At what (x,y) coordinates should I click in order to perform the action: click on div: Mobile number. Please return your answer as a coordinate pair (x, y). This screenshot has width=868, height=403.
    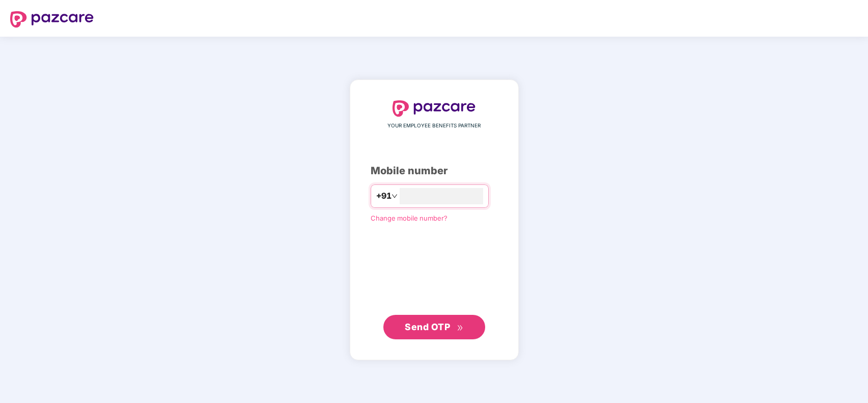
    Looking at the image, I should click on (434, 170).